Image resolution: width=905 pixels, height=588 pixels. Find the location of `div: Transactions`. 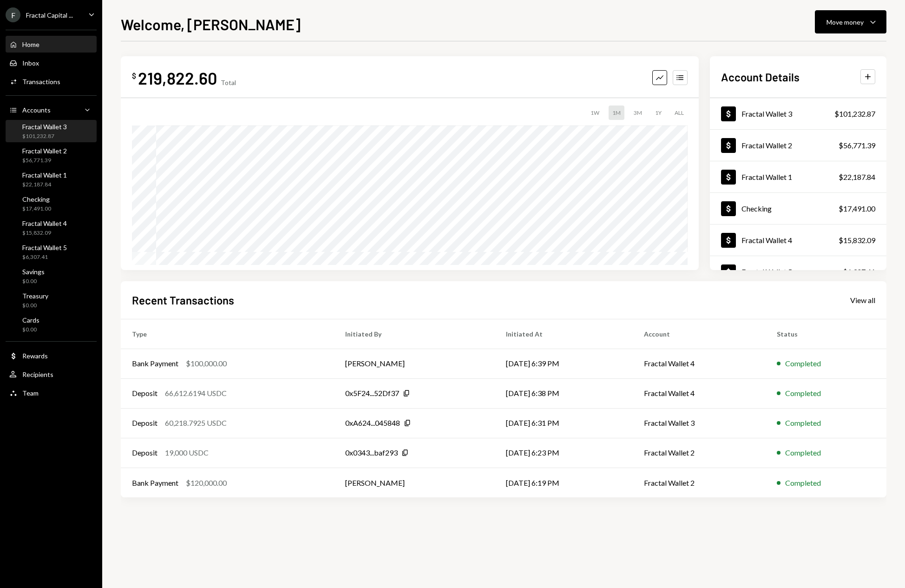

div: Transactions is located at coordinates (42, 81).